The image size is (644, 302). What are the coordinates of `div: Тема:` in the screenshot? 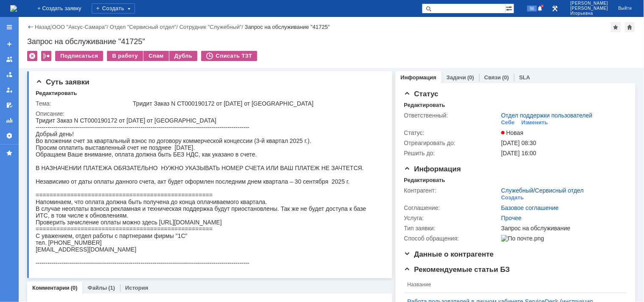 It's located at (83, 103).